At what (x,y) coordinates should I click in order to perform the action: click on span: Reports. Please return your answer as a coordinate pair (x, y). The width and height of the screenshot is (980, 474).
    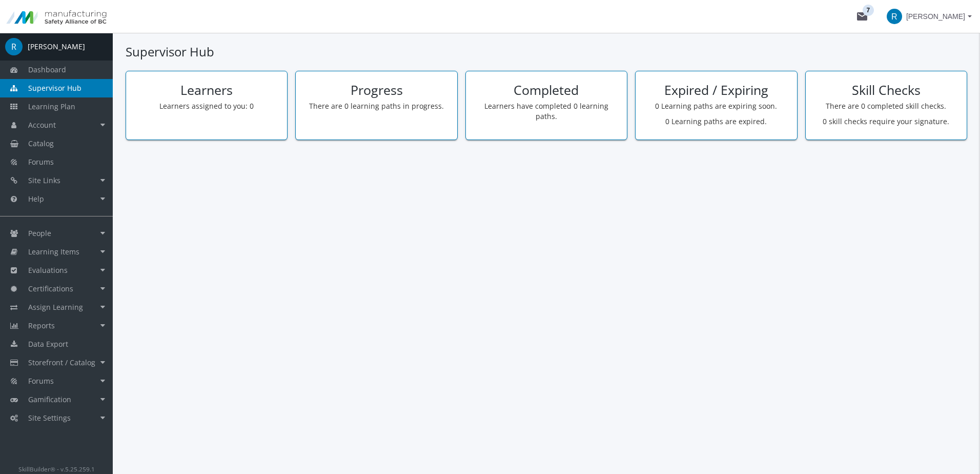
    Looking at the image, I should click on (42, 325).